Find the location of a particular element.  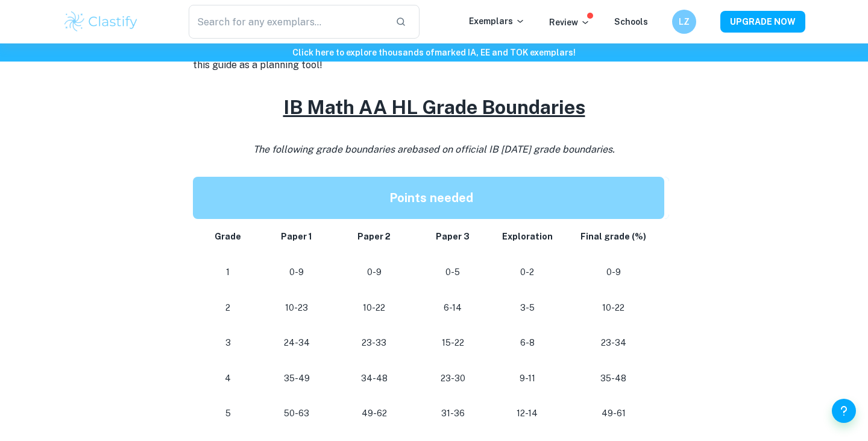

p: 0-2 is located at coordinates (527, 272).